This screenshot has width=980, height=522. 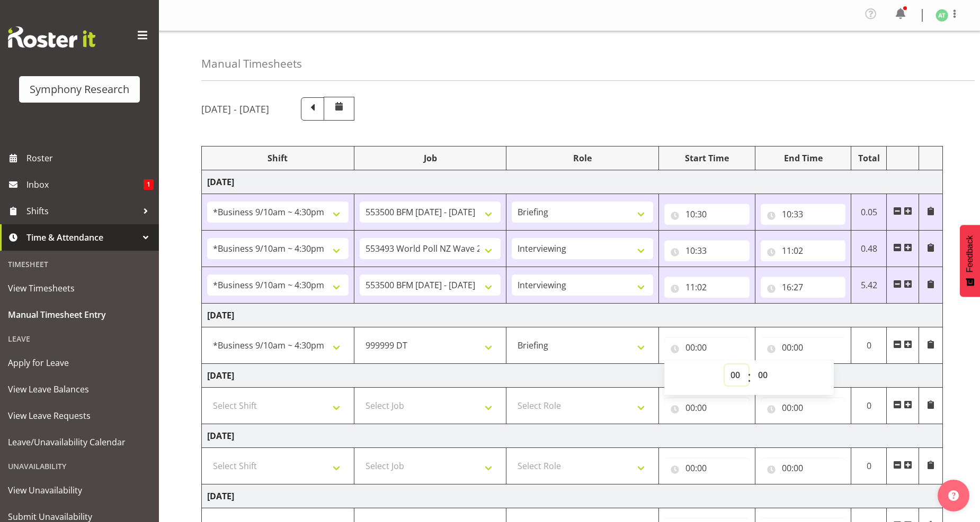 What do you see at coordinates (80, 442) in the screenshot?
I see `a: Leave/Unavailability Calendar` at bounding box center [80, 442].